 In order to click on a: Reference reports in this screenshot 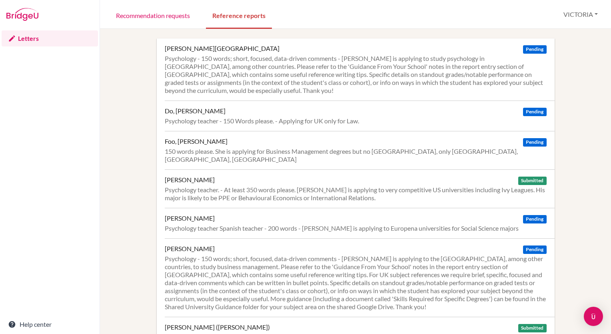, I will do `click(239, 15)`.